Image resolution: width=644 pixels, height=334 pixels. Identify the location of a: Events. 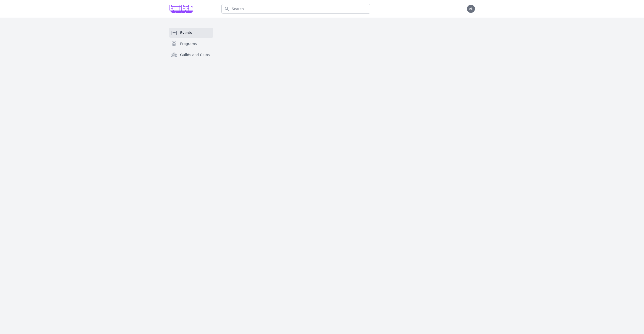
(191, 33).